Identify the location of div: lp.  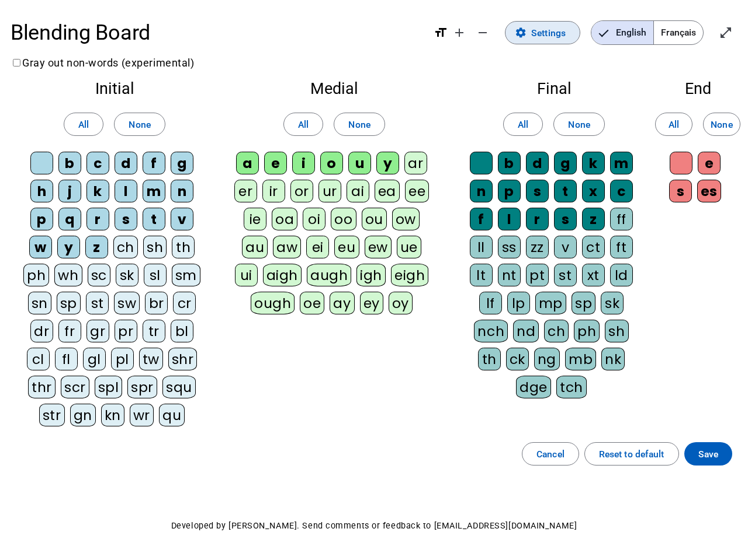
(518, 303).